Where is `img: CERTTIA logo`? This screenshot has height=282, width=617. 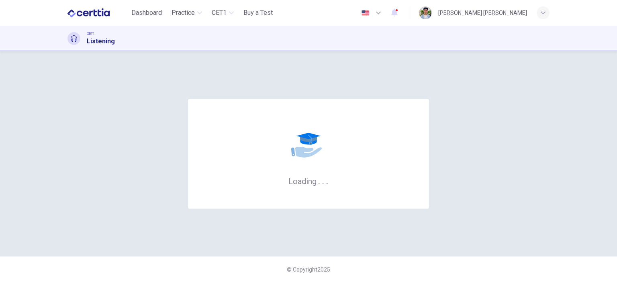 img: CERTTIA logo is located at coordinates (88, 13).